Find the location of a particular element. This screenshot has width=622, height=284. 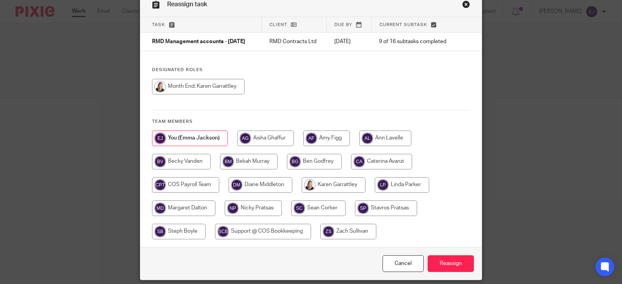

h4: Designated Roles is located at coordinates (311, 70).